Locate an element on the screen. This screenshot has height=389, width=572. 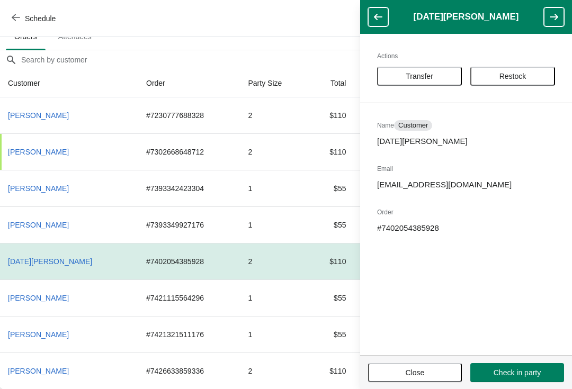
span: Transfer is located at coordinates (419, 76).